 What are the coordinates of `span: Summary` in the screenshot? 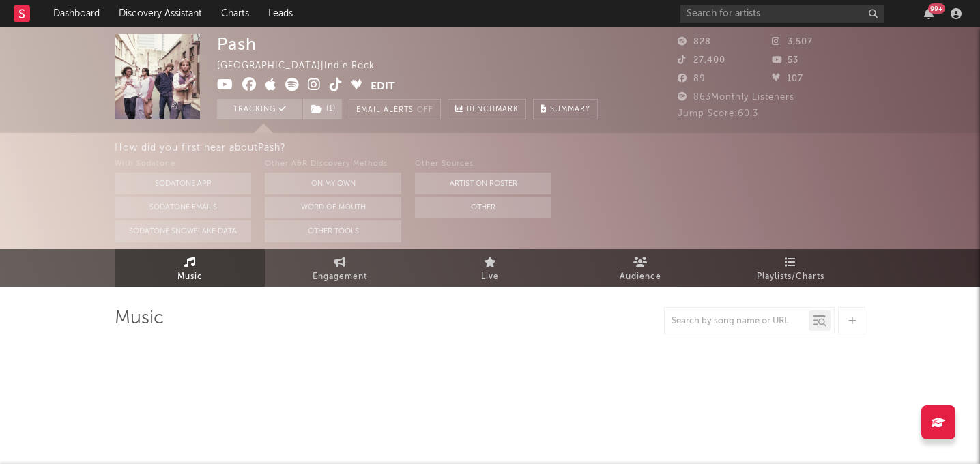 It's located at (570, 110).